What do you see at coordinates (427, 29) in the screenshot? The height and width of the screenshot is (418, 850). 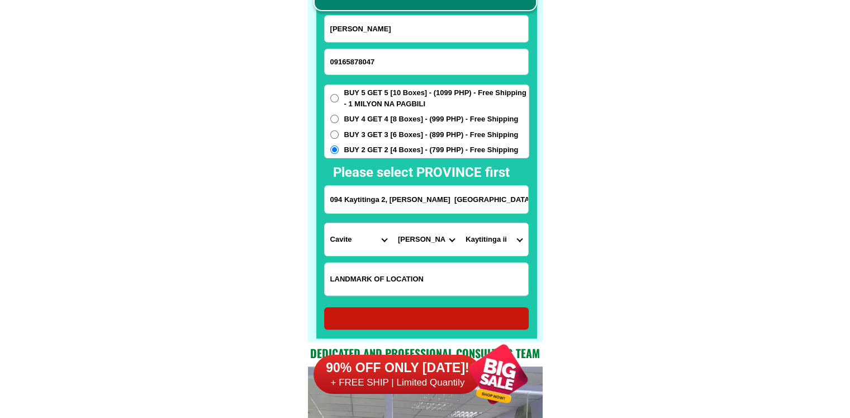 I see `input: Input full_name` at bounding box center [427, 29].